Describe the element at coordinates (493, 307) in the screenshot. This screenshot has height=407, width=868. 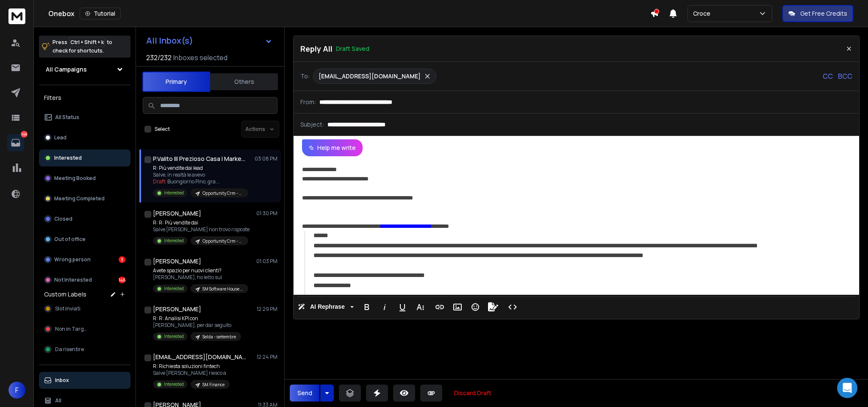
I see `button: Signature` at that location.